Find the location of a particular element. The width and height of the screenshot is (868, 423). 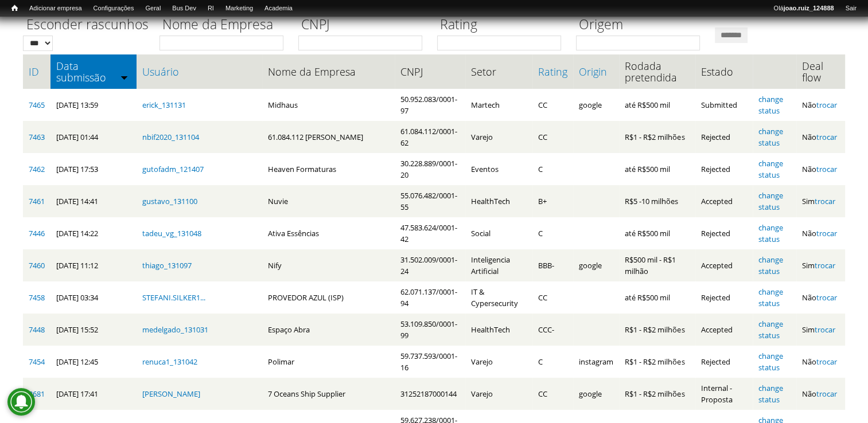

td: 31.502.009/0001-24 is located at coordinates (430, 265).